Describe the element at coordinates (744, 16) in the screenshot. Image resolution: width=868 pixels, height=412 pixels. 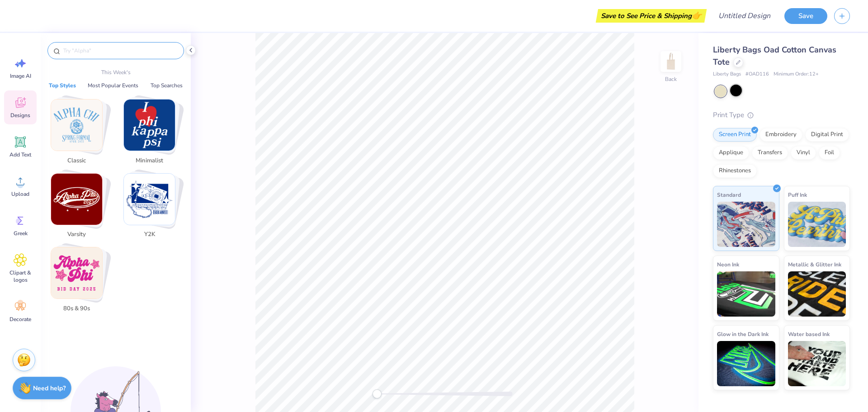
I see `input: Untitled Design` at that location.